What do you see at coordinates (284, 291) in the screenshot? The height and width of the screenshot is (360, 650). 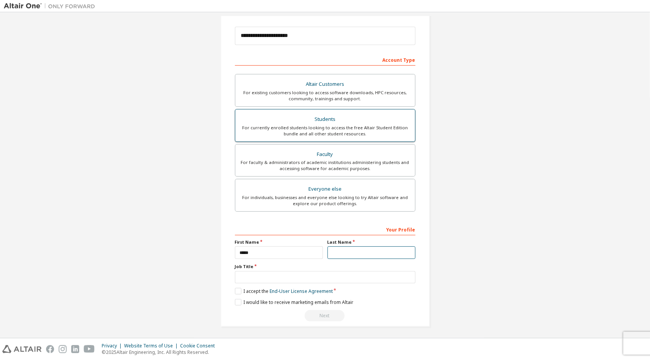 I see `label: I accept the` at bounding box center [284, 291].